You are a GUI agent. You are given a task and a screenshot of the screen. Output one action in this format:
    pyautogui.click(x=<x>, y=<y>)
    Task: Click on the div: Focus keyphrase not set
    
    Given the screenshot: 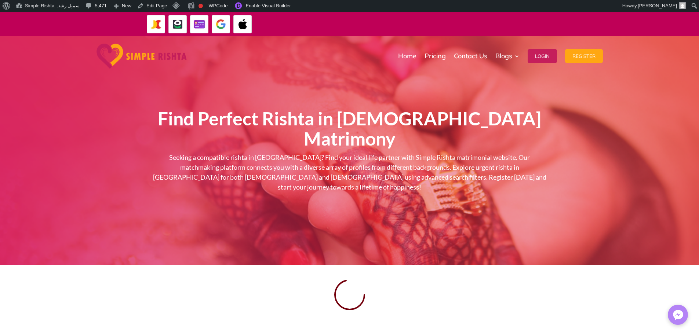 What is the action you would take?
    pyautogui.click(x=201, y=6)
    